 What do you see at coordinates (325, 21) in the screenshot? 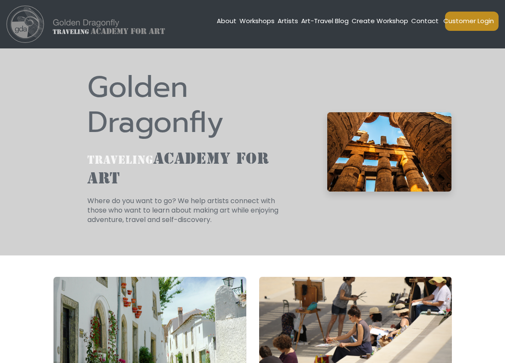
I see `span: Art-Travel Blog` at bounding box center [325, 21].